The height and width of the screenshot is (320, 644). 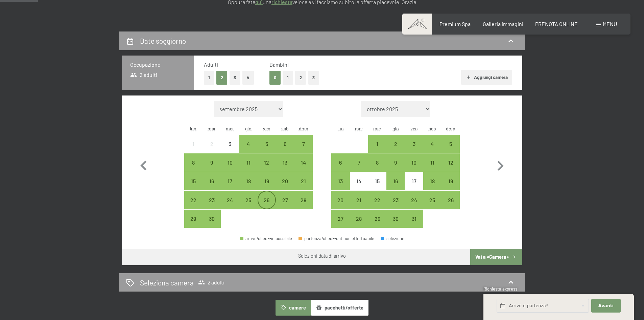 I want to click on div: Sat Sep 13 2025, so click(x=285, y=162).